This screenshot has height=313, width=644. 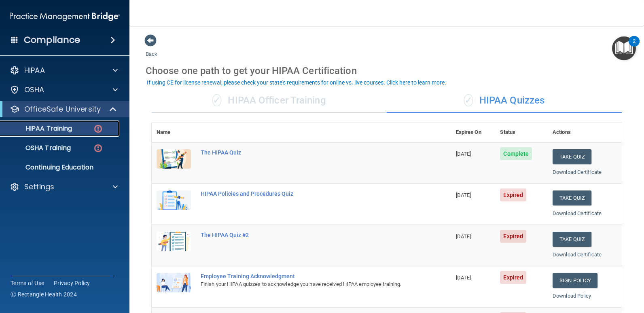 I want to click on div: The HIPAA Quiz, so click(x=305, y=152).